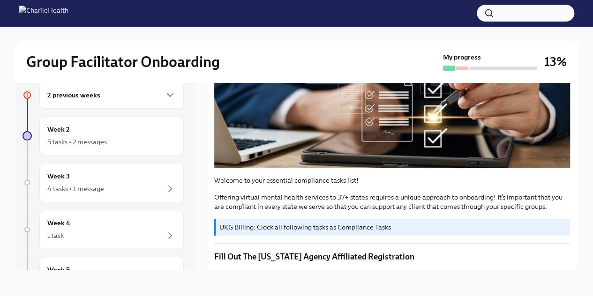  Describe the element at coordinates (392, 202) in the screenshot. I see `p: Offering virtual mental health services to 37+ states requires a unique approach to onboarding! I...` at that location.